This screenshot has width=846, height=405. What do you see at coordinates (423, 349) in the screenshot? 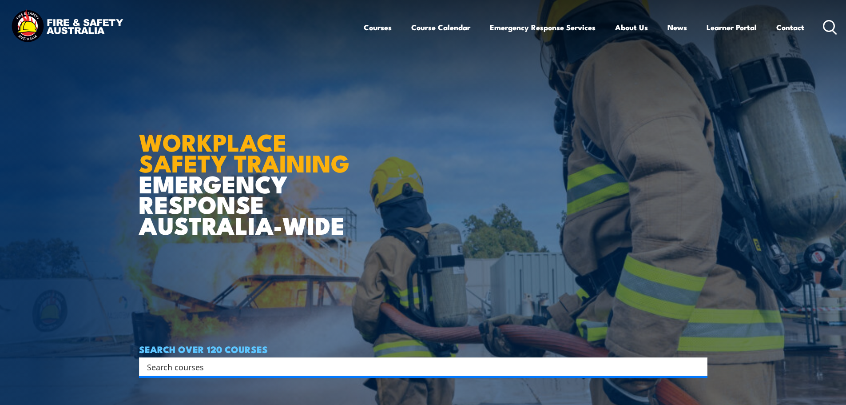
I see `h4: SEARCH OVER 120 COURSES` at bounding box center [423, 349].